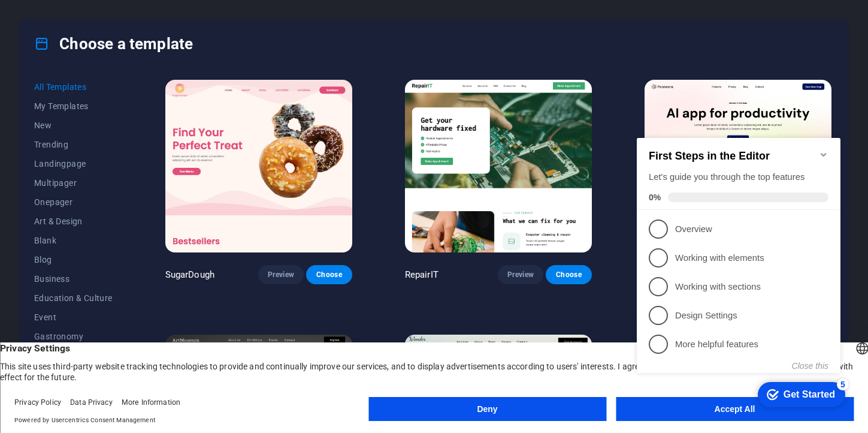  Describe the element at coordinates (499, 166) in the screenshot. I see `img: RepairIT` at that location.